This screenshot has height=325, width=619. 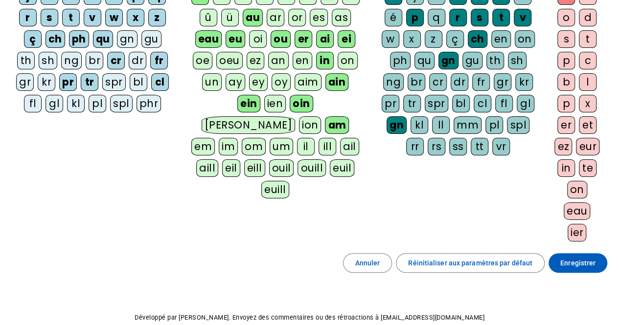 What do you see at coordinates (501, 147) in the screenshot?
I see `div: vr` at bounding box center [501, 147].